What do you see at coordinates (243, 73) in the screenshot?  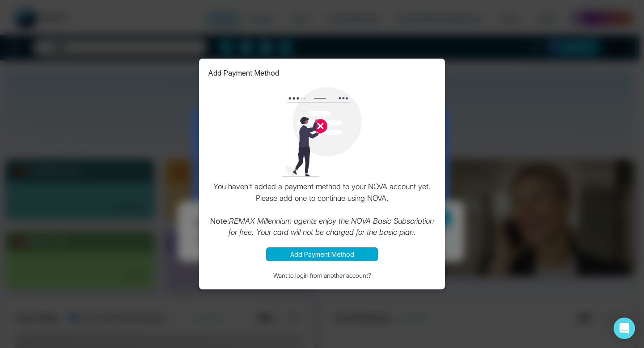 I see `p: Add Payment Method` at bounding box center [243, 73].